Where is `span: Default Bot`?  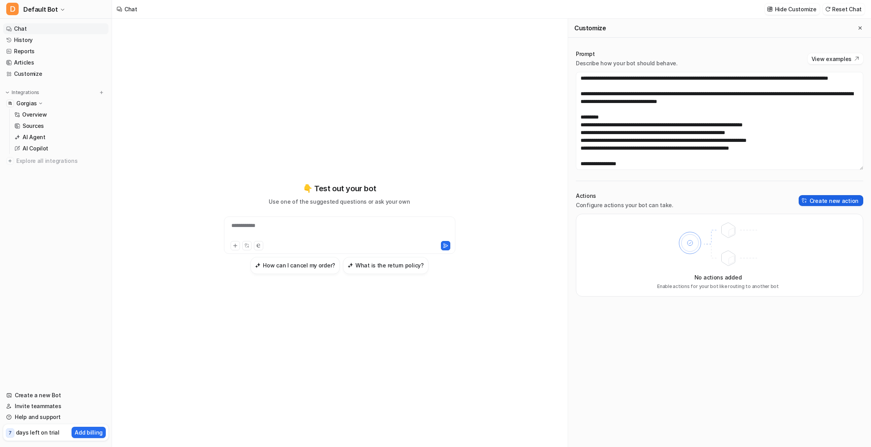 span: Default Bot is located at coordinates (40, 9).